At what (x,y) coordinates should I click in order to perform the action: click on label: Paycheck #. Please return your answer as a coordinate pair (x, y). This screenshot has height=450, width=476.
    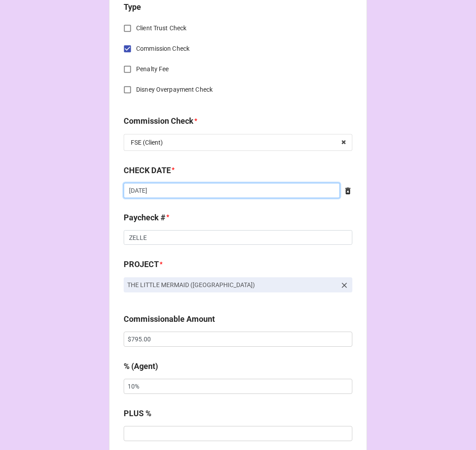
    Looking at the image, I should click on (144, 217).